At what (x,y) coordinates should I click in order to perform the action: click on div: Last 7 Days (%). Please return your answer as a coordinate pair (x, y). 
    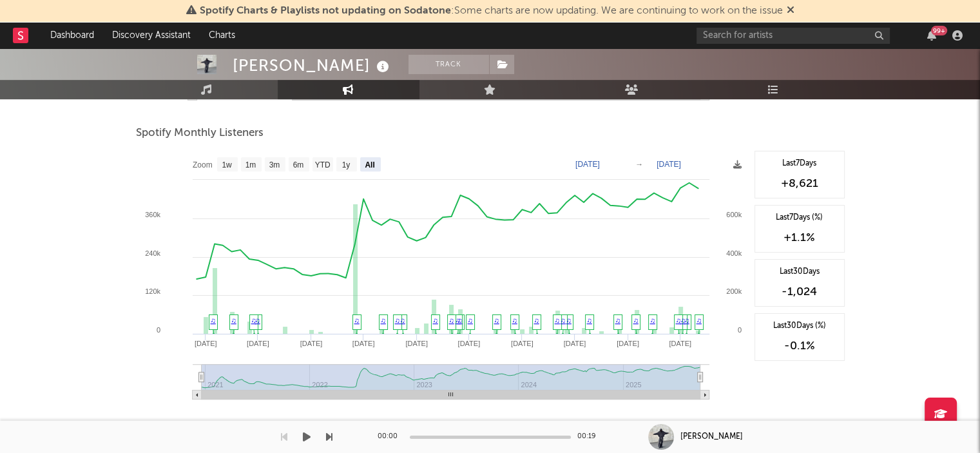
    Looking at the image, I should click on (799, 218).